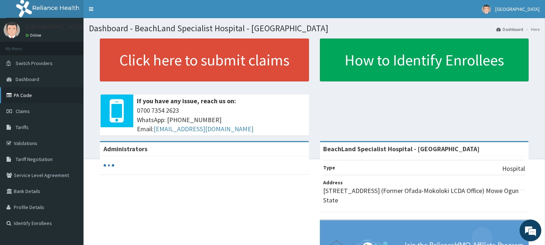 This screenshot has width=545, height=245. What do you see at coordinates (34, 159) in the screenshot?
I see `span: Tariff Negotiation` at bounding box center [34, 159].